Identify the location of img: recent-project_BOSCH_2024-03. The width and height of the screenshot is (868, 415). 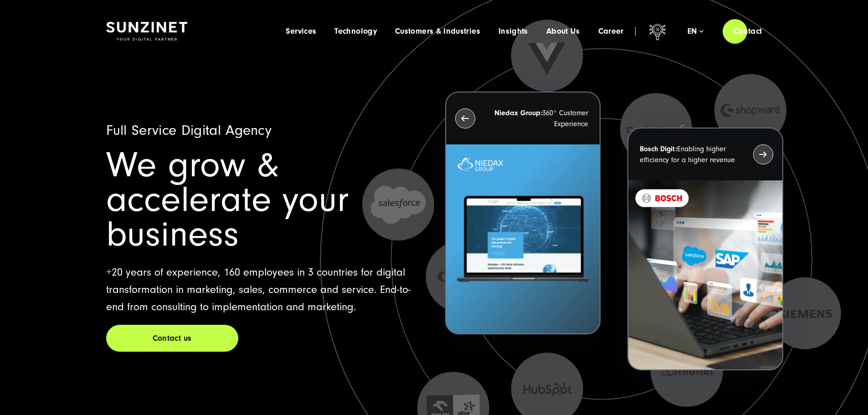
(705, 275).